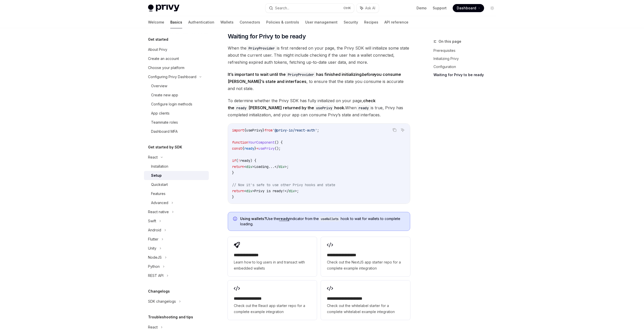 The height and width of the screenshot is (330, 644). What do you see at coordinates (176, 68) in the screenshot?
I see `a: Choose your platform` at bounding box center [176, 68].